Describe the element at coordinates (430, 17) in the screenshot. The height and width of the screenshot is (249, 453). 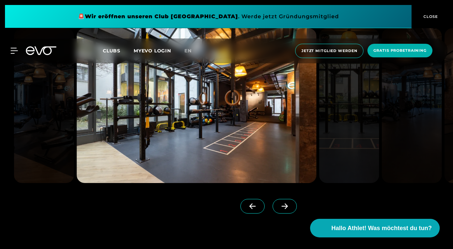
I see `span: CLOSE` at that location.